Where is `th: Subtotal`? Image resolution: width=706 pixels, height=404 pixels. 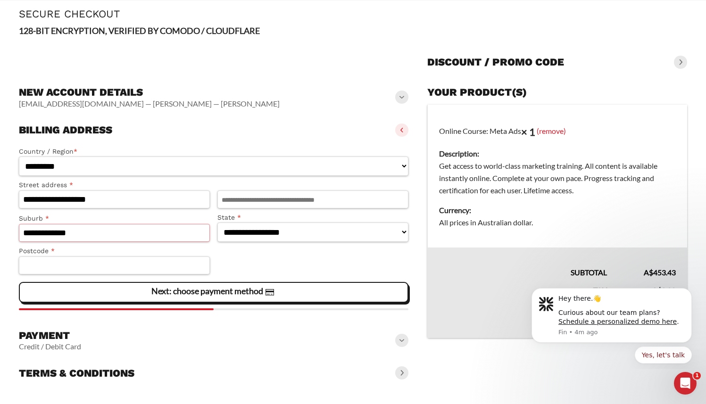 th: Subtotal is located at coordinates (523, 263).